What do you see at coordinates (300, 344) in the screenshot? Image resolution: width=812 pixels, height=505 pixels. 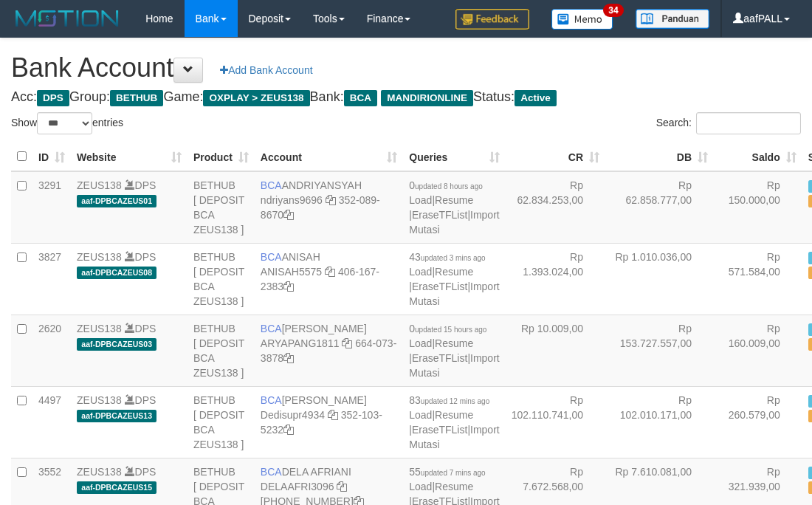 I see `a: ARYAPANG1811` at bounding box center [300, 344].